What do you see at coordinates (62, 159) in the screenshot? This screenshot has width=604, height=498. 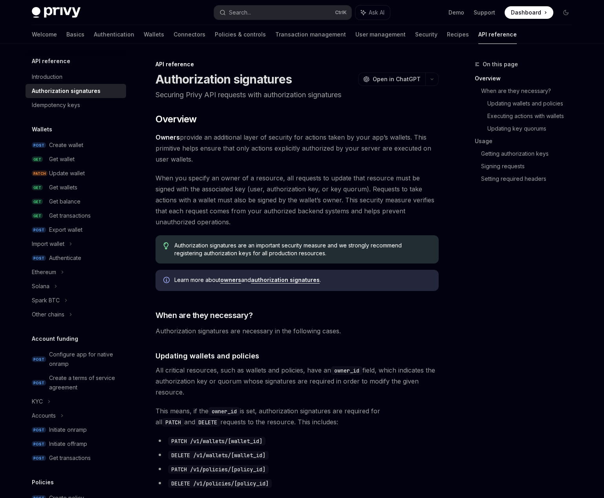 I see `div: Get wallet` at bounding box center [62, 159].